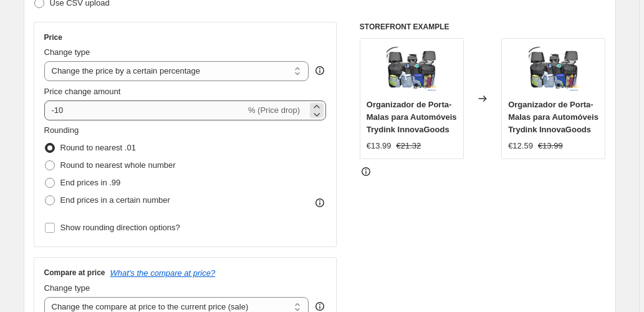  I want to click on h3: Price, so click(53, 38).